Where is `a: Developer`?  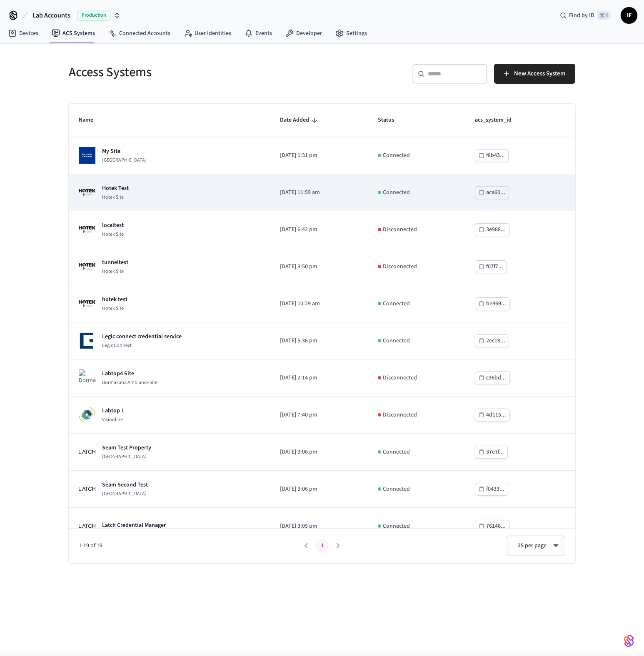 a: Developer is located at coordinates (303, 33).